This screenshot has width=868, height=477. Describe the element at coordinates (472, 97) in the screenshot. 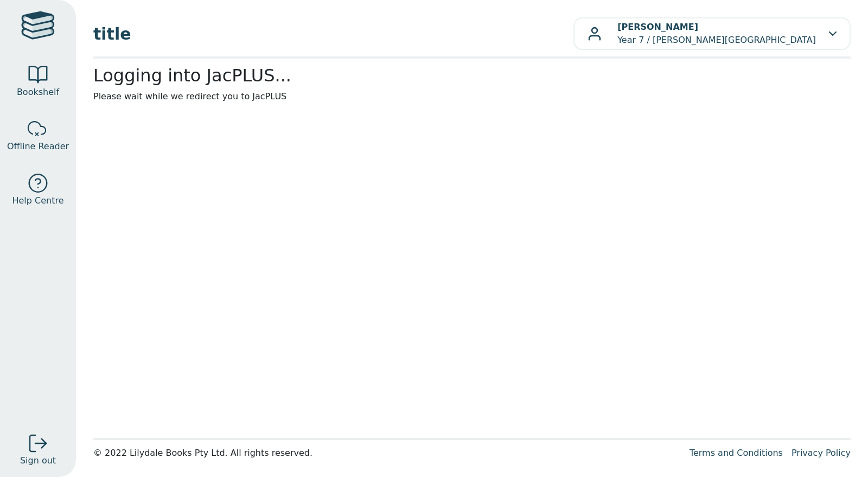

I see `p: Please wait while we redirect you to JacPLUS` at that location.